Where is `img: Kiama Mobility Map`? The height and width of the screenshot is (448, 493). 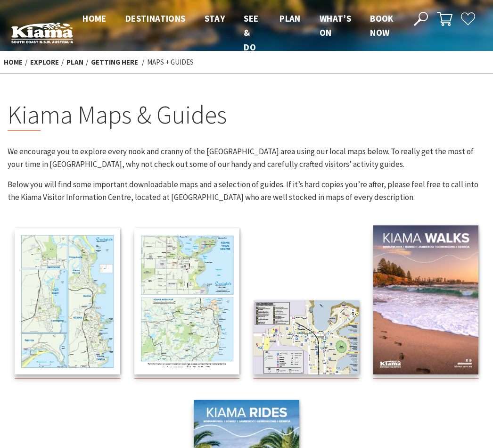
img: Kiama Mobility Map is located at coordinates (306, 338).